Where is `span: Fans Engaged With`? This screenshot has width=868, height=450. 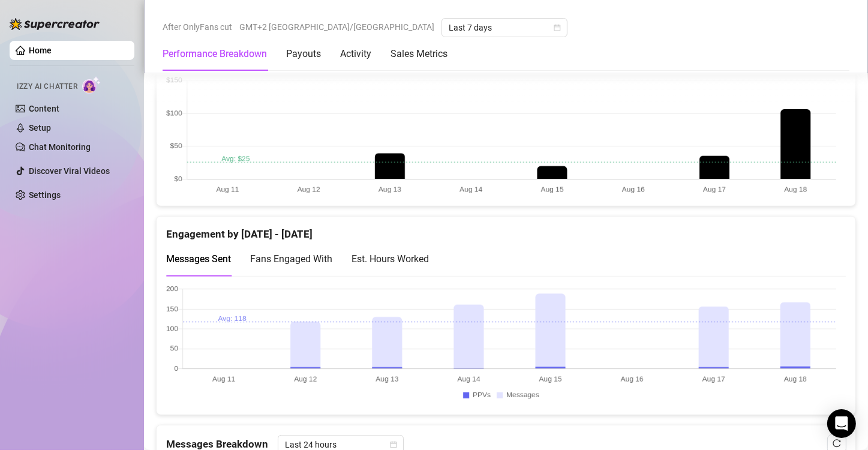 span: Fans Engaged With is located at coordinates (291, 259).